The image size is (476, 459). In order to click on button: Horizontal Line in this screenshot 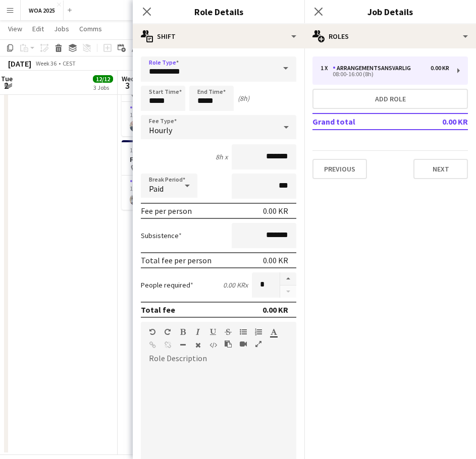, I will do `click(183, 345)`.